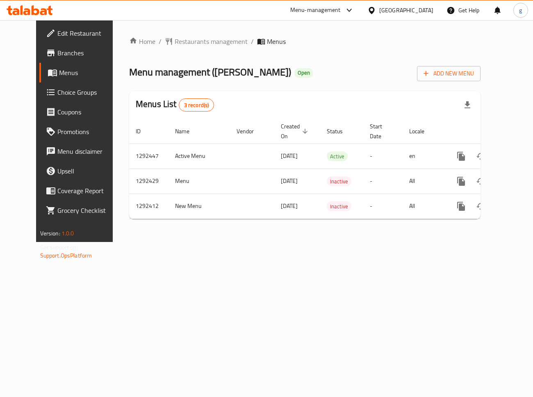 The height and width of the screenshot is (397, 533). What do you see at coordinates (59, 247) in the screenshot?
I see `span: Get support on:` at bounding box center [59, 247].